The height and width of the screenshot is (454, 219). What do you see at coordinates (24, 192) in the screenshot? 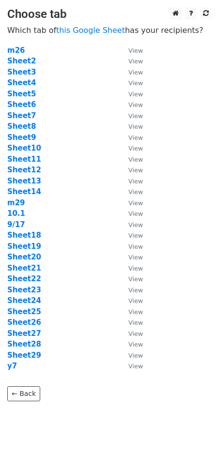
I see `strong: Sheet14` at bounding box center [24, 192].